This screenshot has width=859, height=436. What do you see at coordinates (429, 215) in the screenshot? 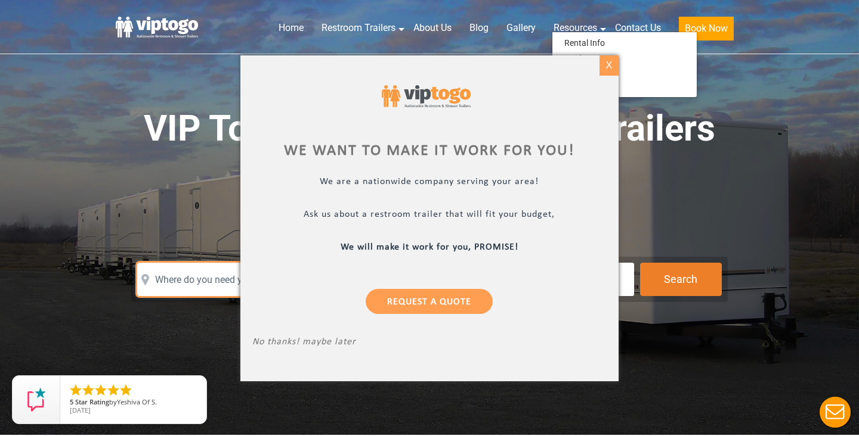
I see `p: Ask us about a restroom trailer that will fit your budget,` at bounding box center [429, 215].